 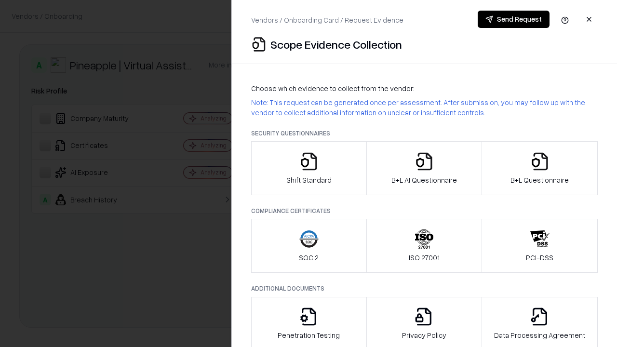 I want to click on p: Additional Documents, so click(x=424, y=288).